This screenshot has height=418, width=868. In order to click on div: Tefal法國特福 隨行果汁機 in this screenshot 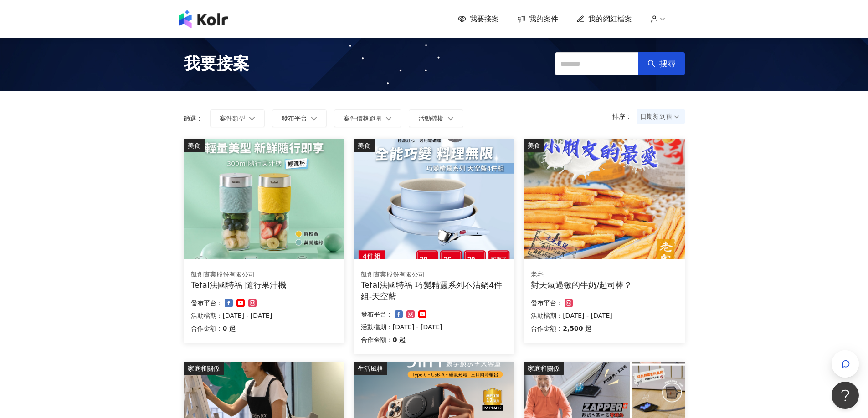, I will do `click(264, 285)`.